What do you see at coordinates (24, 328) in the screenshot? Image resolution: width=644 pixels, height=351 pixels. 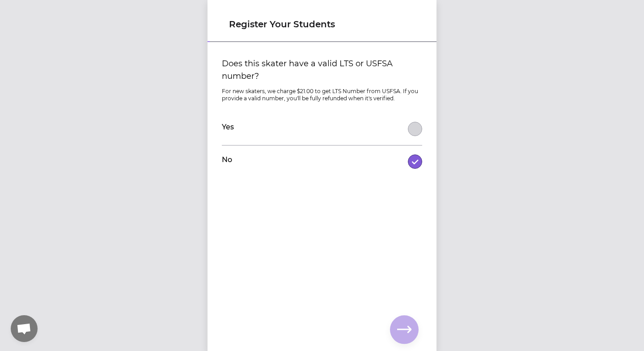 I see `div: Open chat` at bounding box center [24, 328].